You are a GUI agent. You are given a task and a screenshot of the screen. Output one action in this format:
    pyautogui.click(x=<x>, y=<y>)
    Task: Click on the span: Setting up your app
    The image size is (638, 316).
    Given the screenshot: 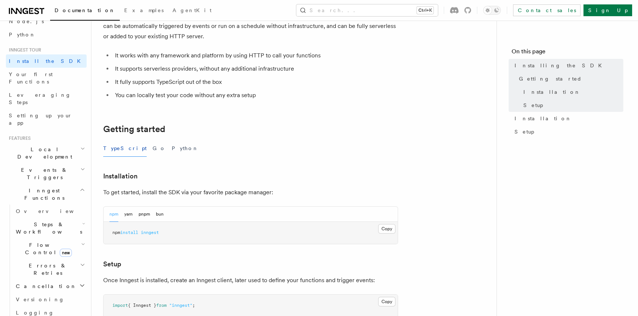 What is the action you would take?
    pyautogui.click(x=41, y=119)
    